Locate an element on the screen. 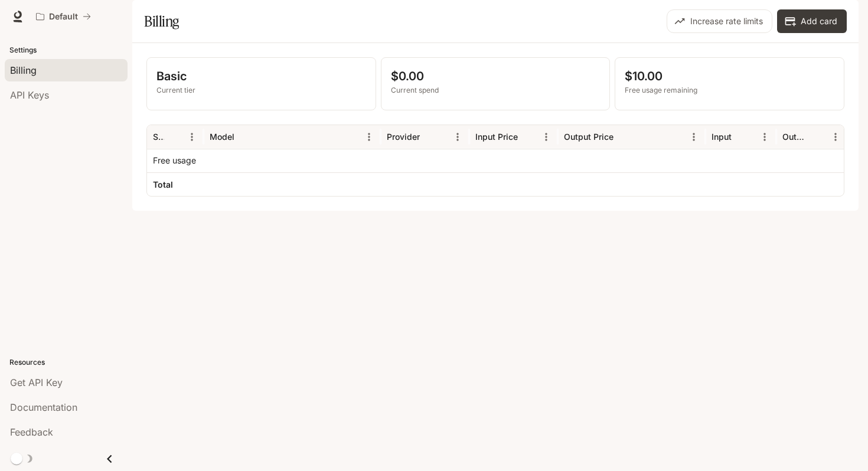  p: $0.00 is located at coordinates (495, 76).